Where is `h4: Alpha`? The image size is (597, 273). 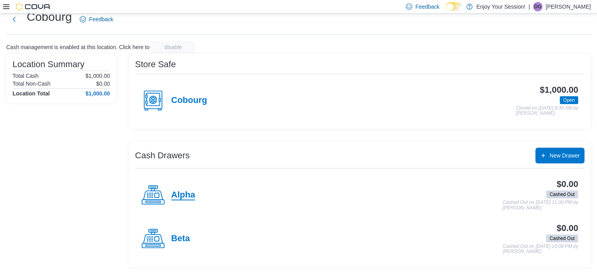
h4: Alpha is located at coordinates (183, 195).